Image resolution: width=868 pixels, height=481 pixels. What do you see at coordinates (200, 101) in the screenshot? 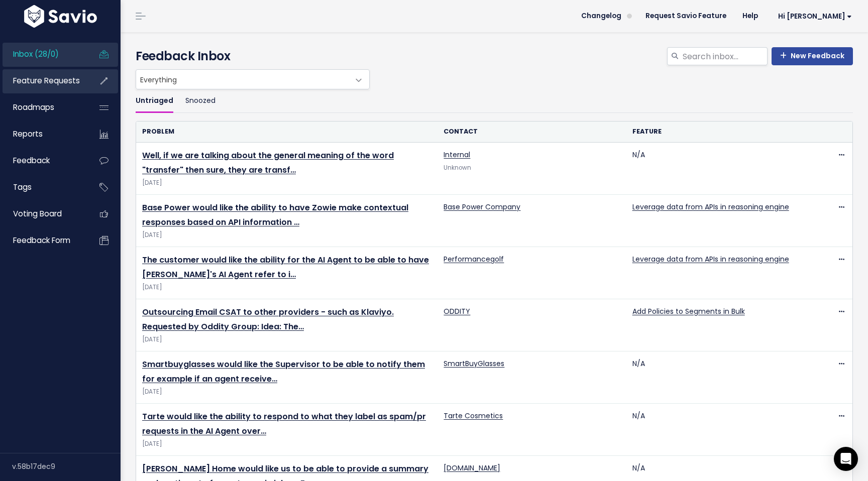
I see `a: Snoozed` at bounding box center [200, 101].